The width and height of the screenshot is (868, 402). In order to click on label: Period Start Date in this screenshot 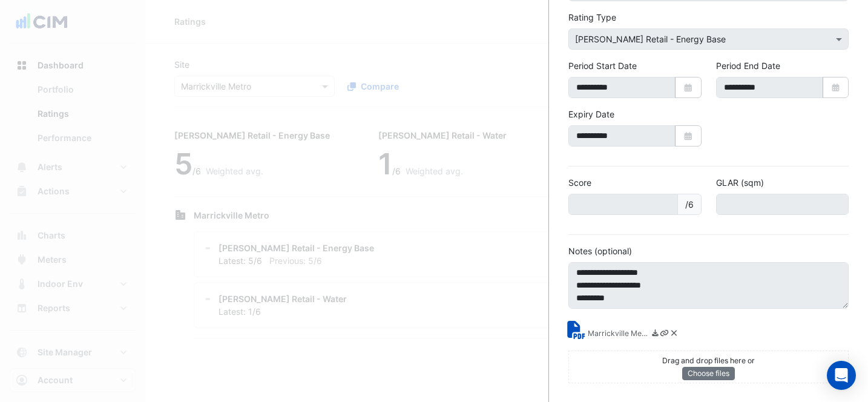, I will do `click(602, 66)`.